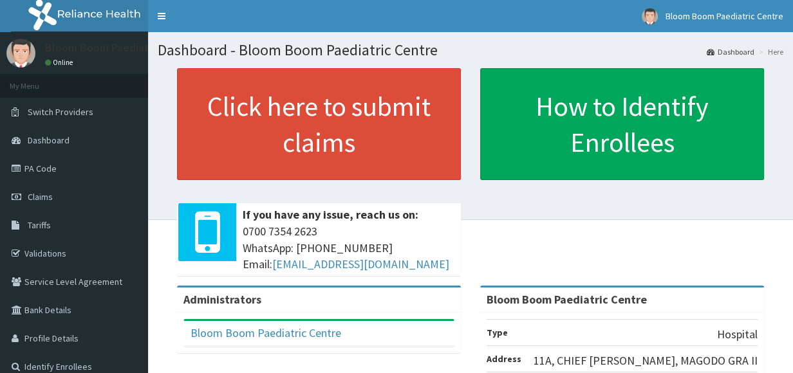 The height and width of the screenshot is (373, 793). I want to click on a: Online, so click(61, 62).